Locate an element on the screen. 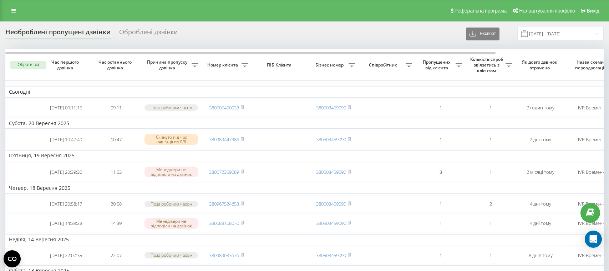 The image size is (609, 271). span: Вихід is located at coordinates (593, 11).